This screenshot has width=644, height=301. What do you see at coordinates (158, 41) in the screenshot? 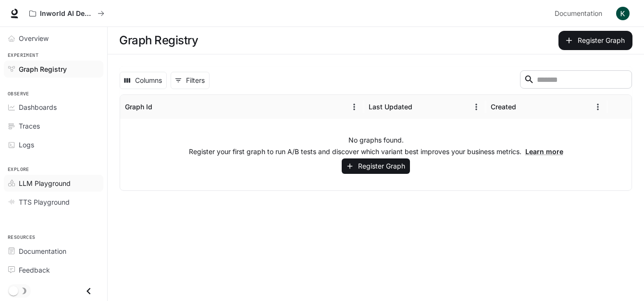
I see `h1: Graph Registry` at bounding box center [158, 41].